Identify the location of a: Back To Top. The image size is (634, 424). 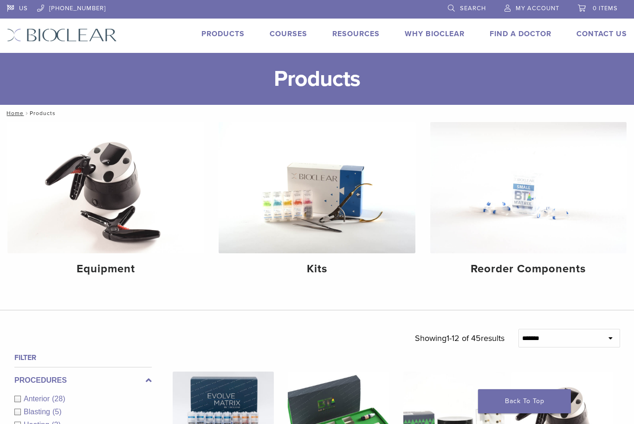
(525, 402).